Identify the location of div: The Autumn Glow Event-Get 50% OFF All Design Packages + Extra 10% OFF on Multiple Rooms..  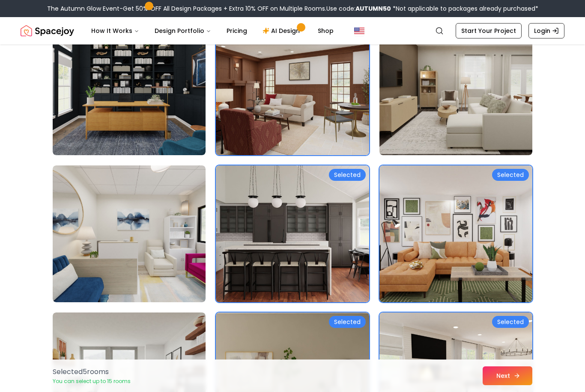
(292, 9).